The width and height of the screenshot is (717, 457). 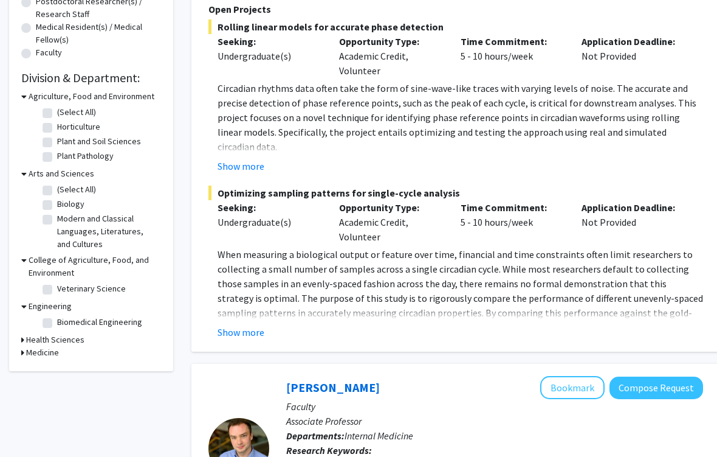 I want to click on label: Modern and Classical Languages, Literatures, and Cultures, so click(x=108, y=231).